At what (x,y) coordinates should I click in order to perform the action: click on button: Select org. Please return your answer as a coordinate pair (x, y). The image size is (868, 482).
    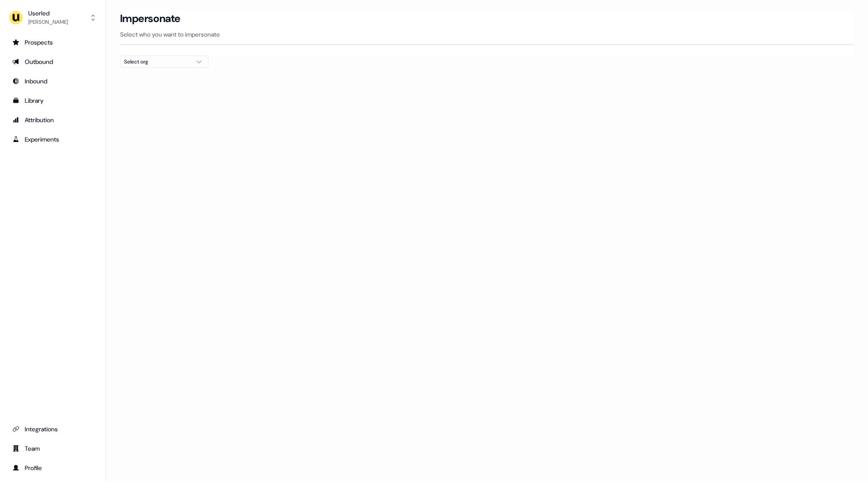
    Looking at the image, I should click on (165, 62).